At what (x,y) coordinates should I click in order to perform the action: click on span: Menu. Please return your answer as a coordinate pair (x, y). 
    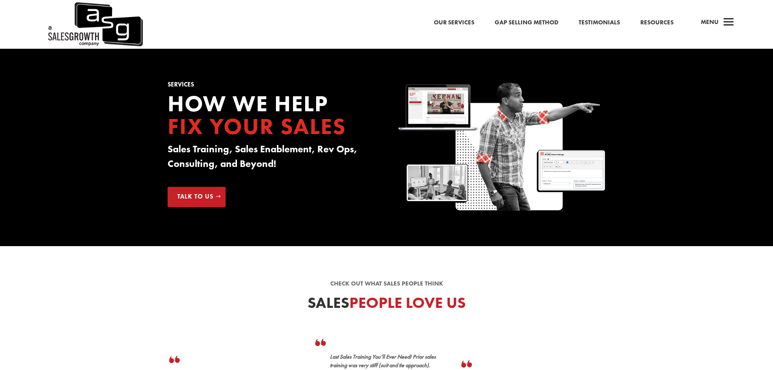
    Looking at the image, I should click on (710, 22).